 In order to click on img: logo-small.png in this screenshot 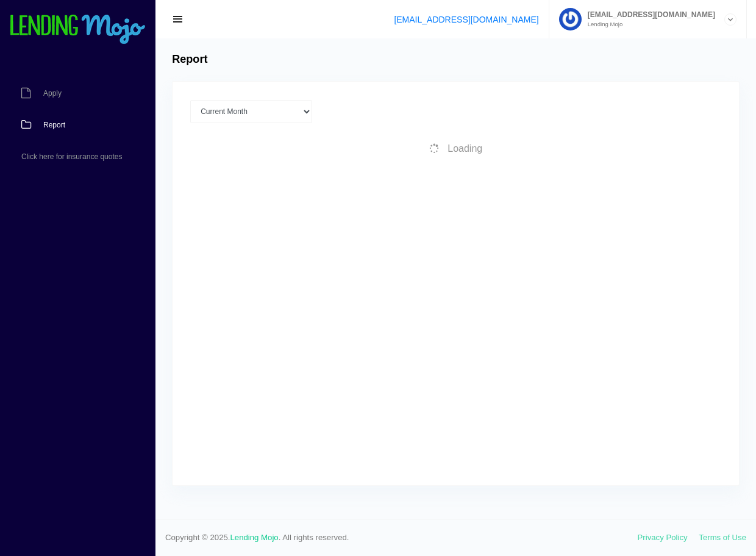, I will do `click(77, 30)`.